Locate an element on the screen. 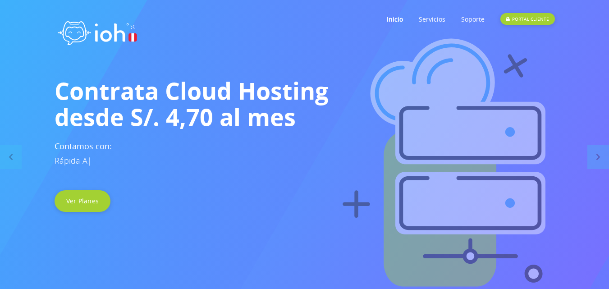 The width and height of the screenshot is (609, 289). a: Ver Planes is located at coordinates (82, 201).